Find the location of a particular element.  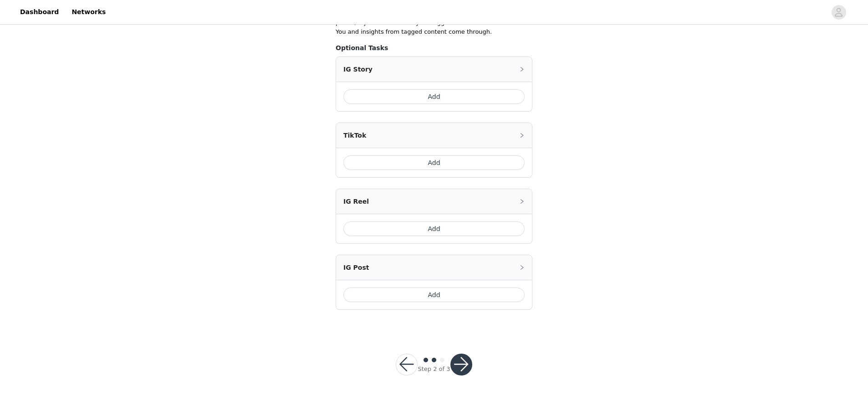

div: icon: rightIG Reel is located at coordinates (434, 201).